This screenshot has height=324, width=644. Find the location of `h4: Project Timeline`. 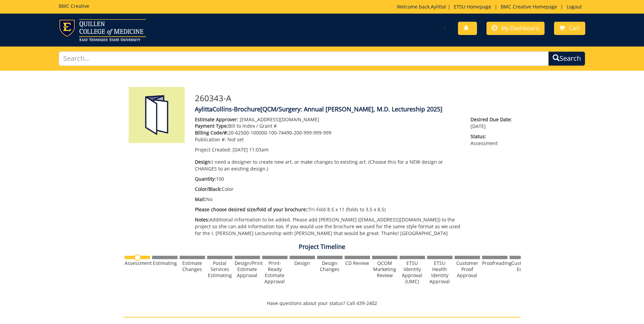

h4: Project Timeline is located at coordinates (322, 247).